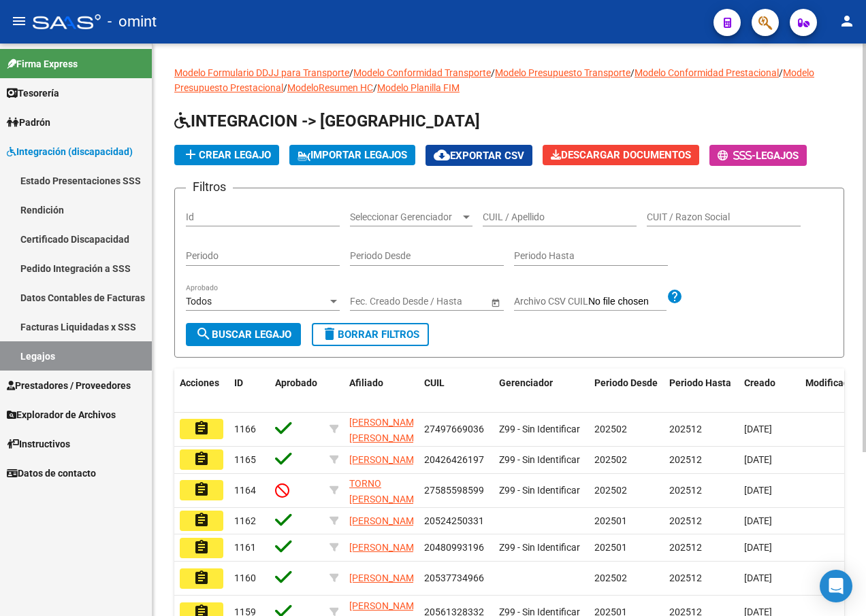  What do you see at coordinates (454, 429) in the screenshot?
I see `span: 27497669036` at bounding box center [454, 429].